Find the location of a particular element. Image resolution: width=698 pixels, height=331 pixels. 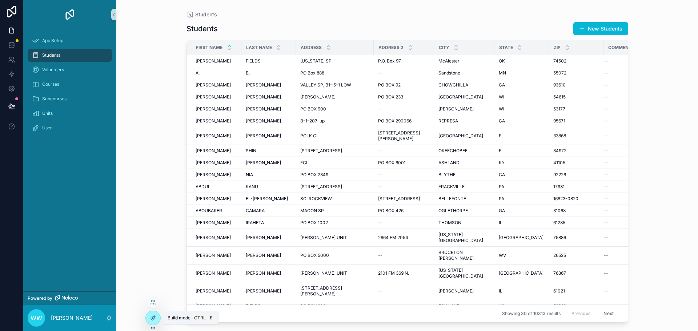

a: PO BOX 92 is located at coordinates (404, 85).